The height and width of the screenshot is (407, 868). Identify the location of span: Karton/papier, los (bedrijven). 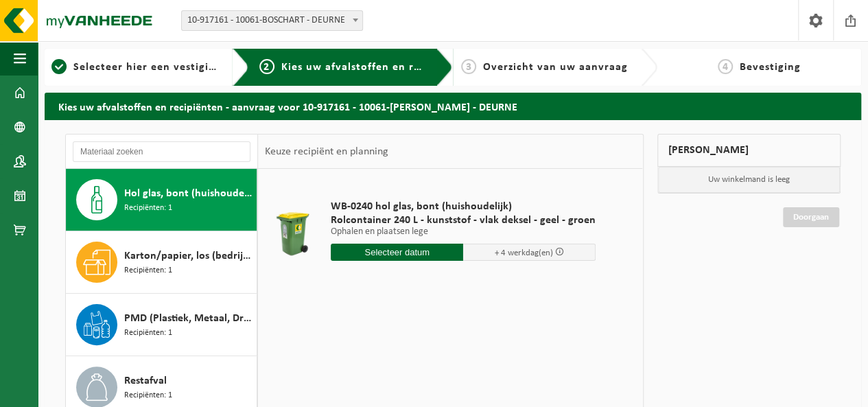
(189, 256).